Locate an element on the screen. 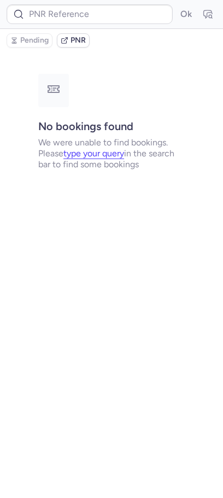 The width and height of the screenshot is (223, 498). span: Pending is located at coordinates (34, 40).